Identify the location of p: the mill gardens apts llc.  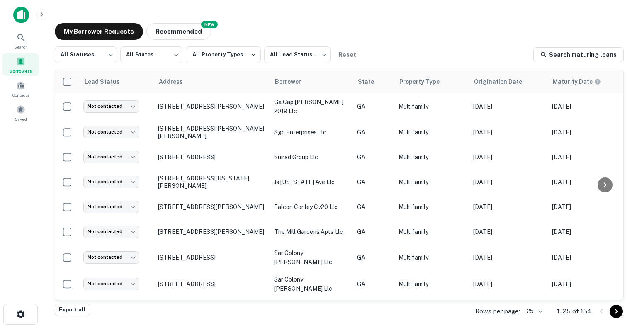
(311, 232).